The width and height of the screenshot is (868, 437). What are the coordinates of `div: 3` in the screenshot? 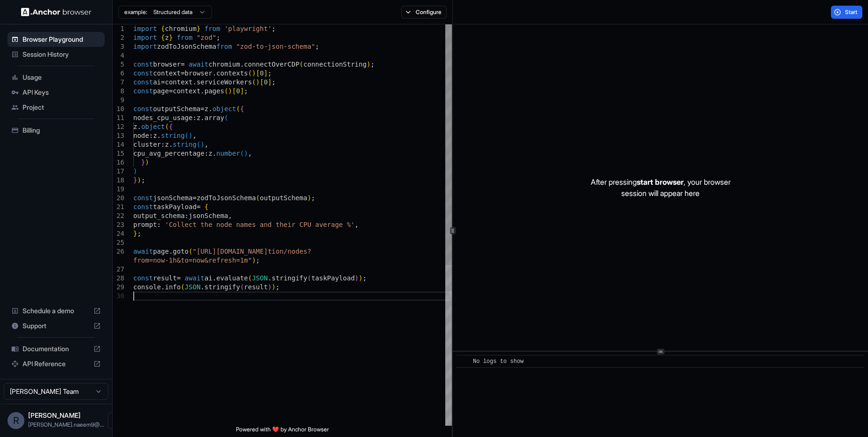 It's located at (118, 46).